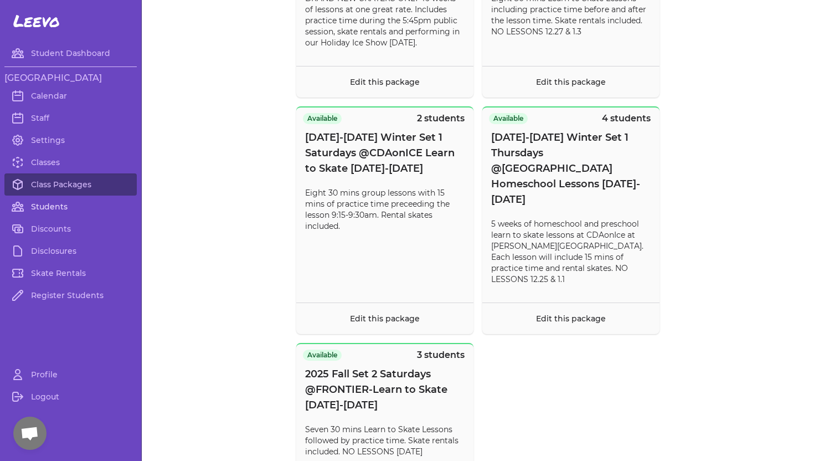 This screenshot has height=461, width=814. What do you see at coordinates (70, 162) in the screenshot?
I see `a: Classes` at bounding box center [70, 162].